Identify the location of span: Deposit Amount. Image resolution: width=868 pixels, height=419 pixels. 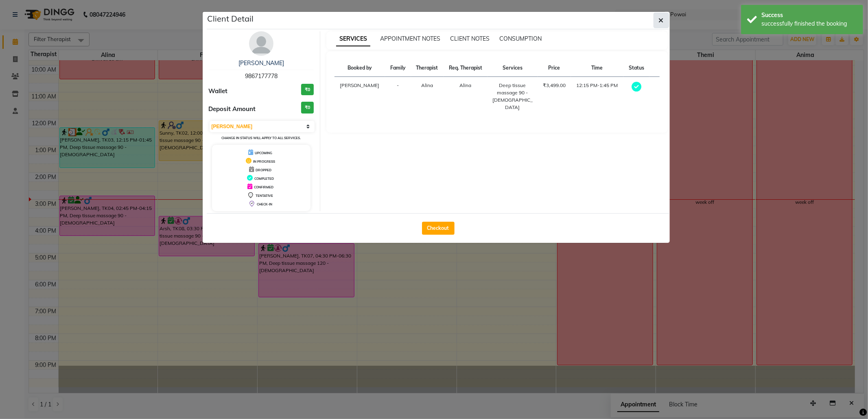
(233, 109).